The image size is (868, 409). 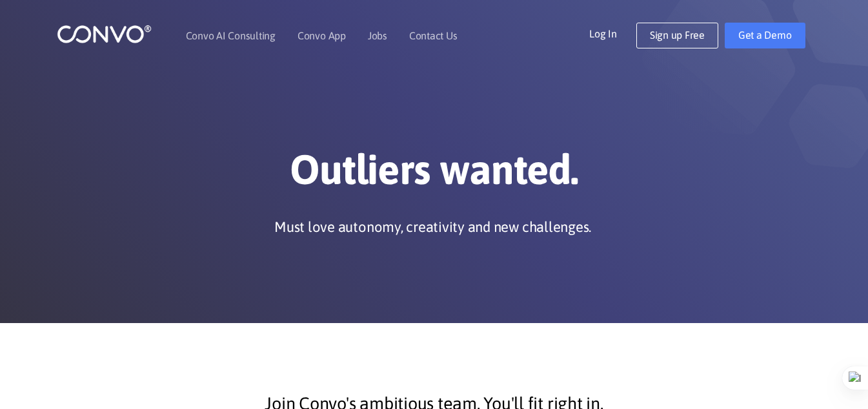 What do you see at coordinates (321, 36) in the screenshot?
I see `a: Convo App` at bounding box center [321, 36].